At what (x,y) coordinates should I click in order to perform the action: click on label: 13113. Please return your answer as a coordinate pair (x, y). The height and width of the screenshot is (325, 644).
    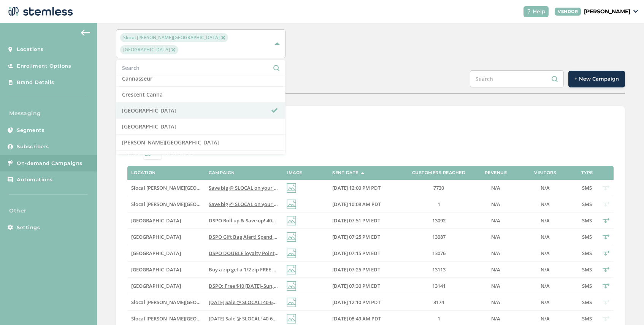
    Looking at the image, I should click on (438, 270).